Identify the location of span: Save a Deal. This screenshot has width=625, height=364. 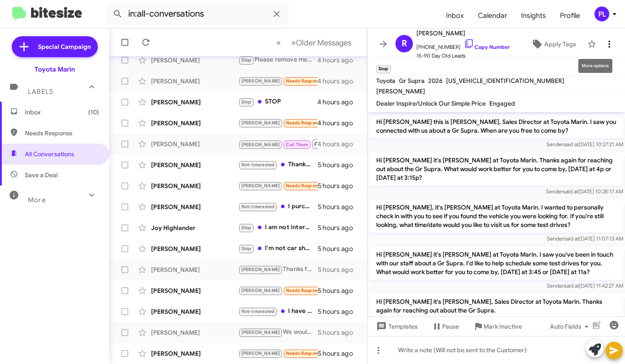
(41, 175).